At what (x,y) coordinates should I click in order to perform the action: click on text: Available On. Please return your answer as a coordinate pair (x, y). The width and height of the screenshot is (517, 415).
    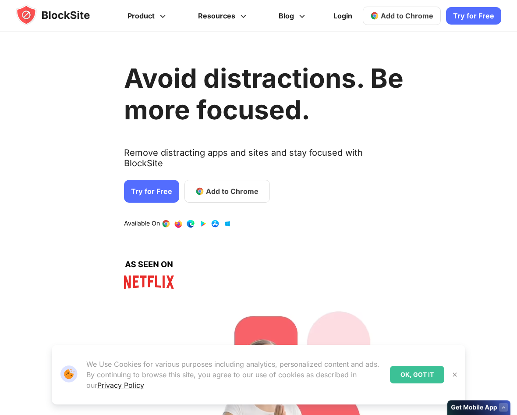
    Looking at the image, I should click on (142, 224).